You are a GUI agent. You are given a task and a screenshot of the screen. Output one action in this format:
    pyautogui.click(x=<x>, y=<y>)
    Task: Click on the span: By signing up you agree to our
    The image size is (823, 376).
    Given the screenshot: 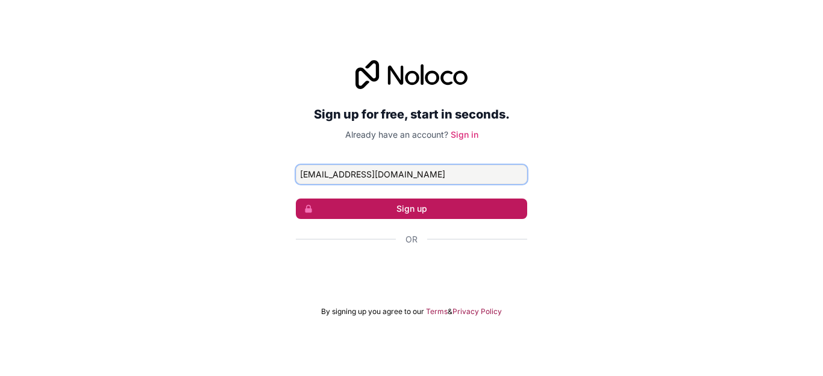 What is the action you would take?
    pyautogui.click(x=372, y=312)
    